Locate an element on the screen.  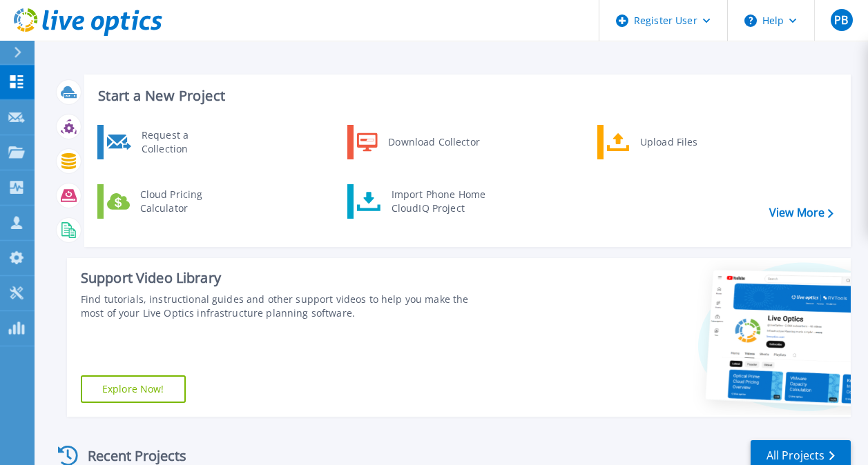
div: Download Collector is located at coordinates (433, 142).